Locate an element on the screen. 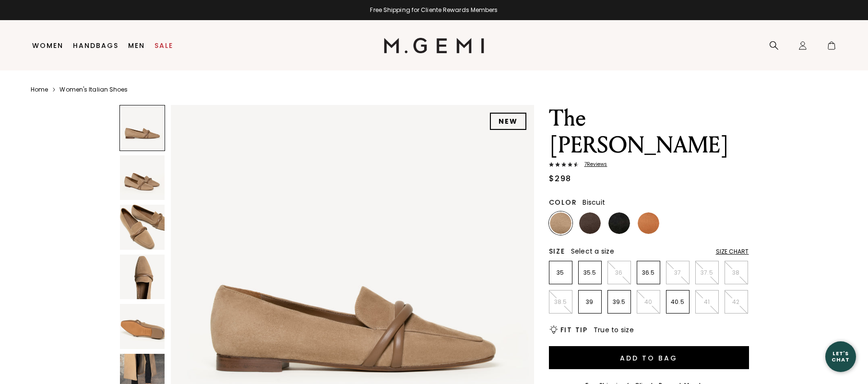 This screenshot has height=384, width=868. div: NEW is located at coordinates (508, 122).